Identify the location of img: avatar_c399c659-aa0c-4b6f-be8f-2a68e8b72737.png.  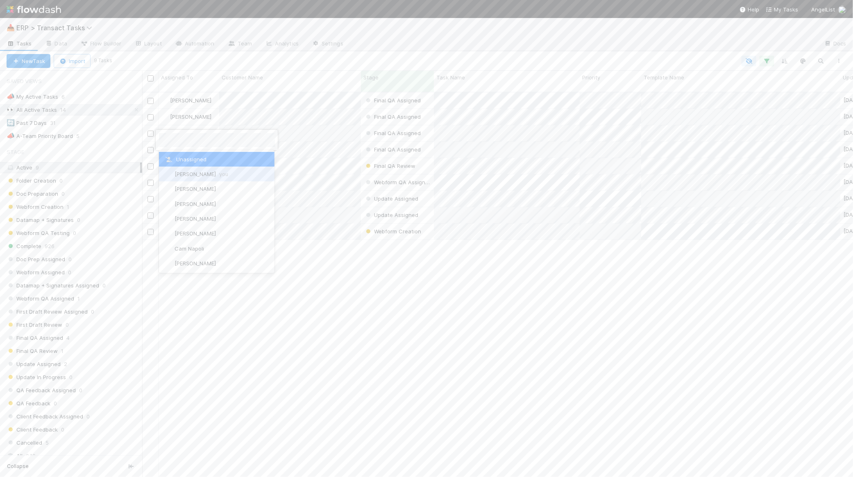
(168, 249).